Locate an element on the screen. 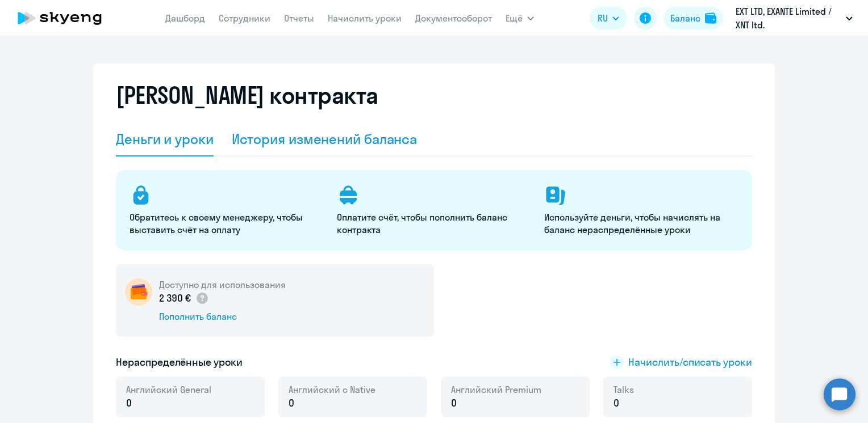  span: Английский с Native is located at coordinates (332, 390).